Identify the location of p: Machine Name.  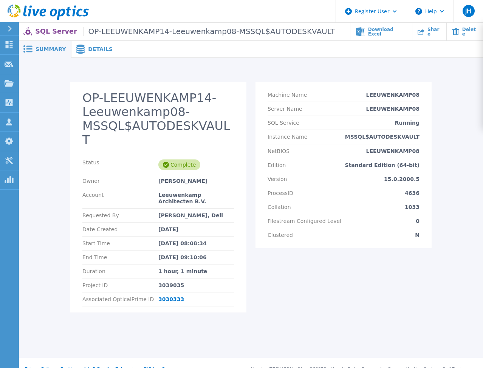
(287, 95).